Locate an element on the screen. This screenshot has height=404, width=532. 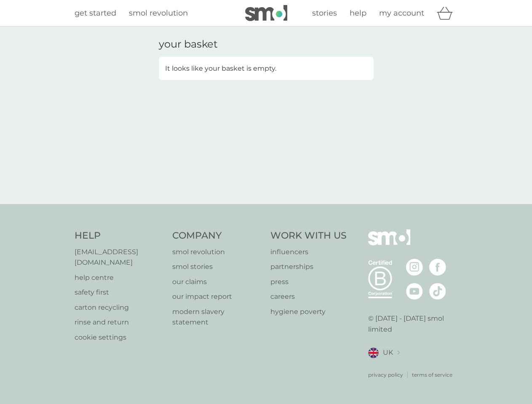
a: hygiene poverty is located at coordinates (308, 312).